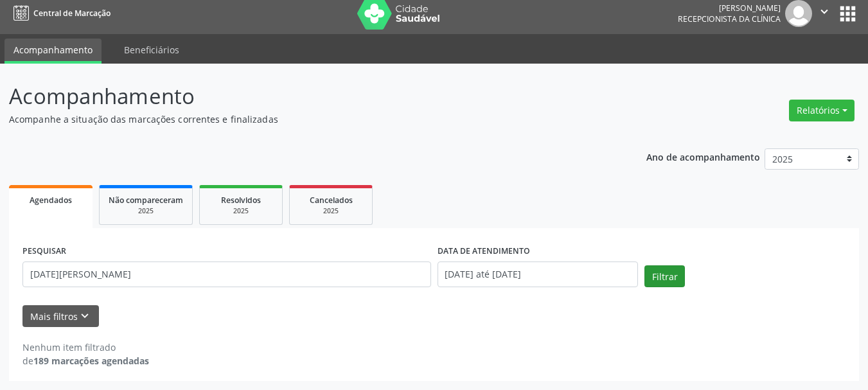 The image size is (868, 390). I want to click on button: Mais filtroskeyboard_arrow_down, so click(61, 316).